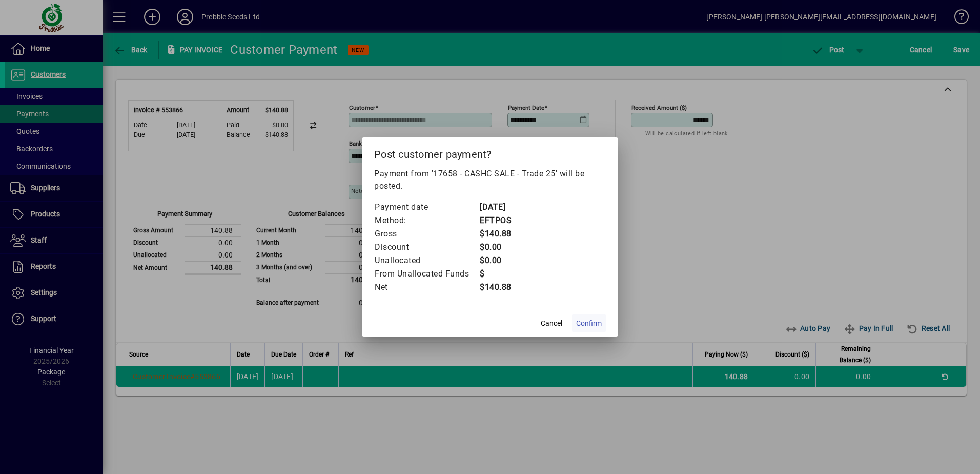 Image resolution: width=980 pixels, height=474 pixels. I want to click on p: Payment from '17658 - CASHC SALE - Trade 25' will be posted., so click(490, 180).